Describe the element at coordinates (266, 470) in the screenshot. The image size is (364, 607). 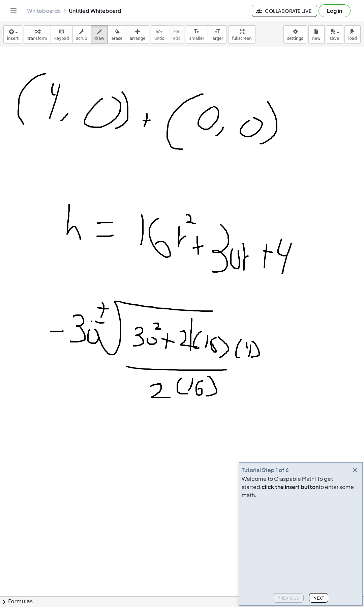
I see `div: Tutorial Step 1 of 6` at that location.